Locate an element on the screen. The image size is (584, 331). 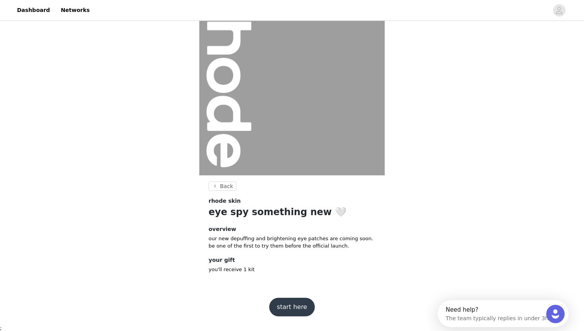
a: Networks is located at coordinates (75, 10).